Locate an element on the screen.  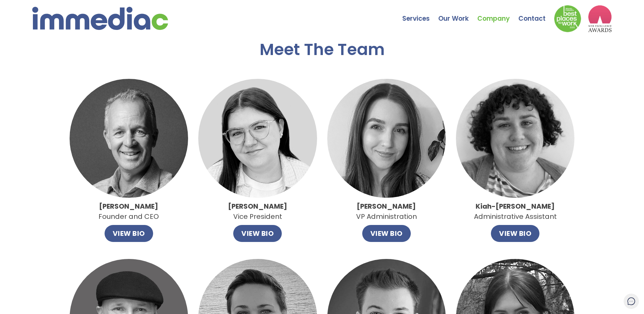
a: Services is located at coordinates (420, 14).